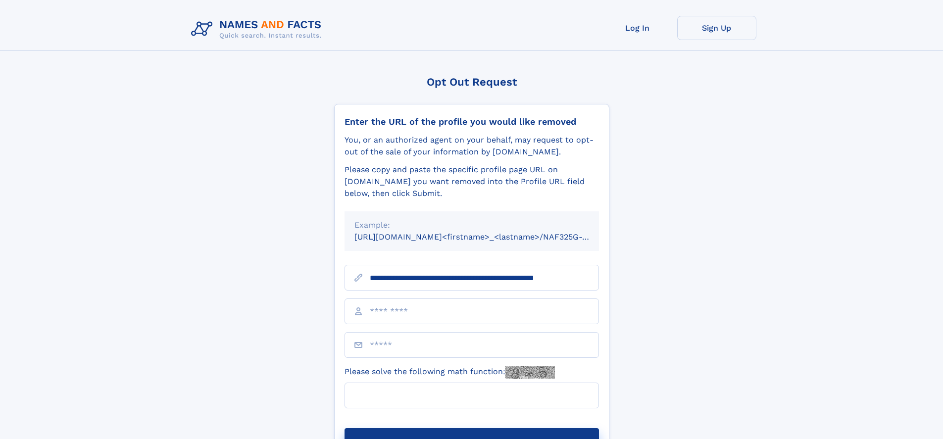 This screenshot has height=439, width=943. Describe the element at coordinates (472, 146) in the screenshot. I see `div: You, or an authorized agent on your behalf, may request to opt-out of the sale of your informatio...` at that location.